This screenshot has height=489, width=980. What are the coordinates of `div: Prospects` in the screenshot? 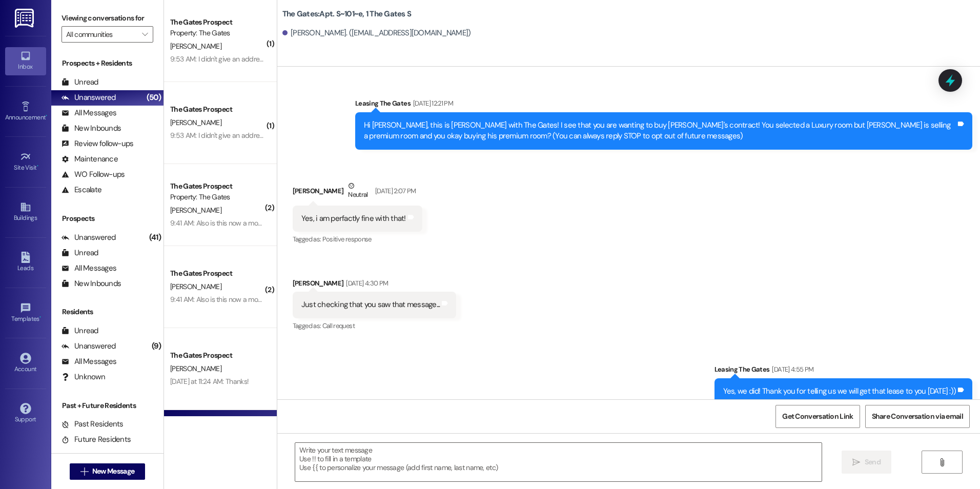 It's located at (107, 218).